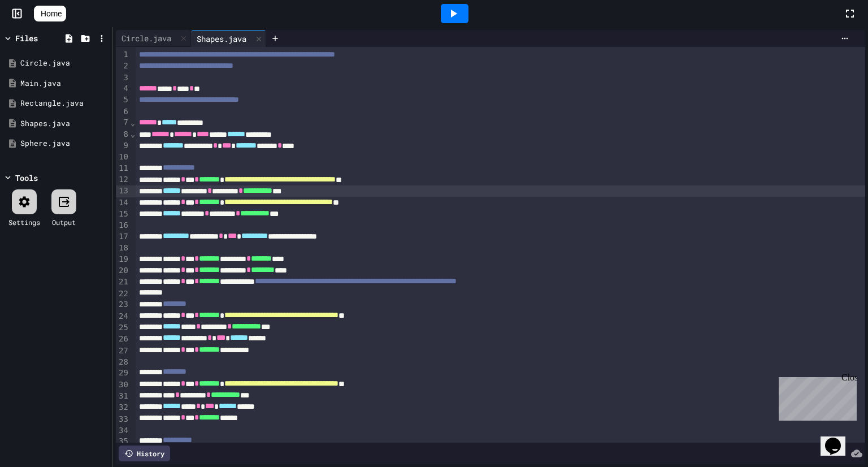 This screenshot has height=467, width=868. I want to click on div: 17, so click(122, 237).